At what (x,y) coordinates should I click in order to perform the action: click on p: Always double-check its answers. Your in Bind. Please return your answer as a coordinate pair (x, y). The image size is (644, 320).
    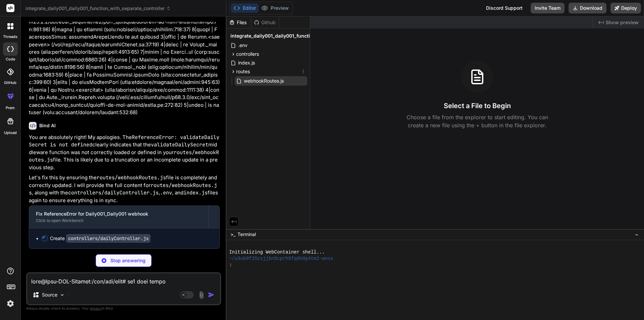
    Looking at the image, I should click on (124, 308).